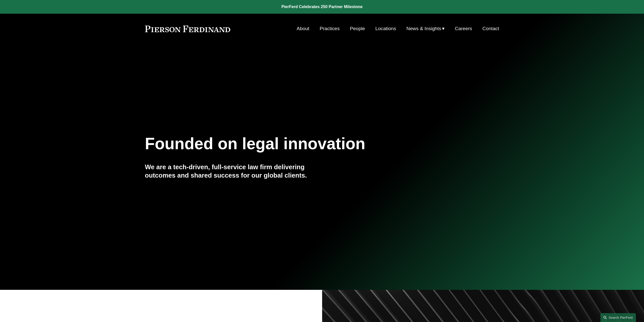  I want to click on a: Search this site, so click(618, 317).